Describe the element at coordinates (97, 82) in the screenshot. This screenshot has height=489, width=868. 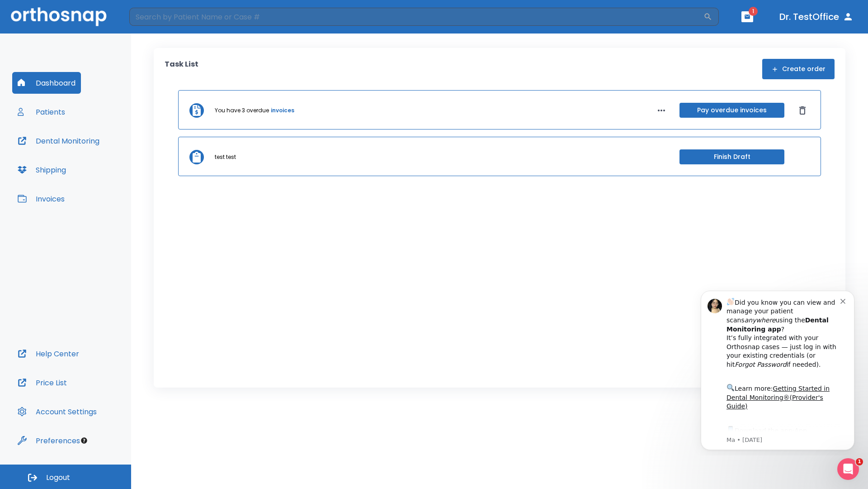
I see `div: Message content` at that location.